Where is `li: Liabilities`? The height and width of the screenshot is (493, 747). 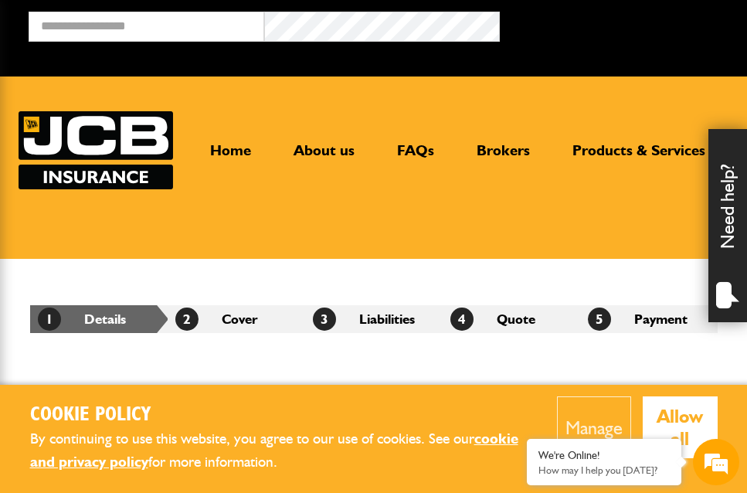 li: Liabilities is located at coordinates (374, 319).